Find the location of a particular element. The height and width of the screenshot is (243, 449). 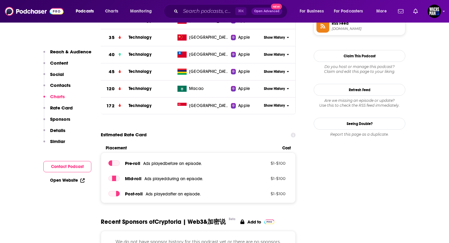

span: Mauritius is located at coordinates (209, 72).